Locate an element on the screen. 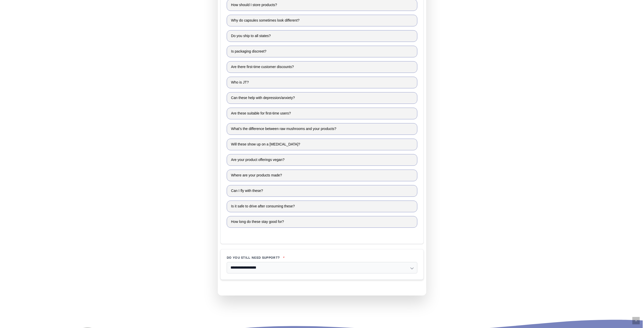  a: Where are your products made? is located at coordinates (322, 176).